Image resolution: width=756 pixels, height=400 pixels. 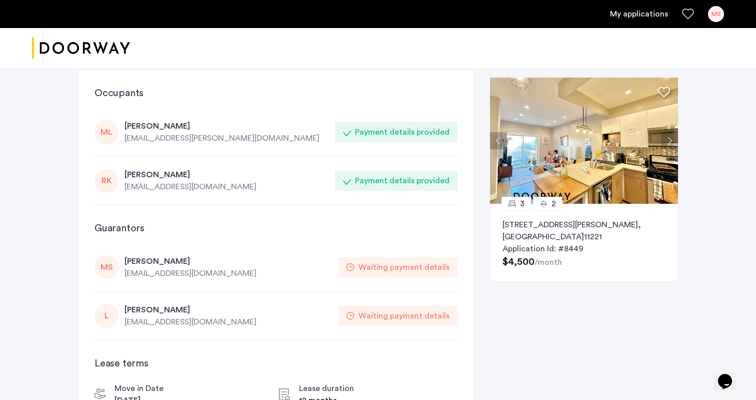 I want to click on div: Move in Date, so click(x=139, y=388).